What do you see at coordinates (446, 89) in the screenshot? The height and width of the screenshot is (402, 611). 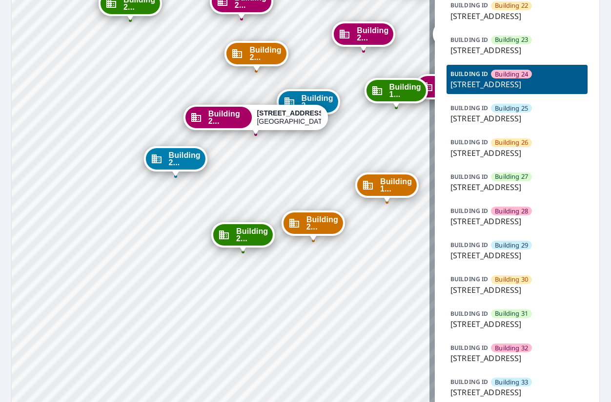 I see `div: Dropped pin, building Building 16, Commercial property, 7627 East 37th Street North Wichita, KS 6...` at bounding box center [446, 89].